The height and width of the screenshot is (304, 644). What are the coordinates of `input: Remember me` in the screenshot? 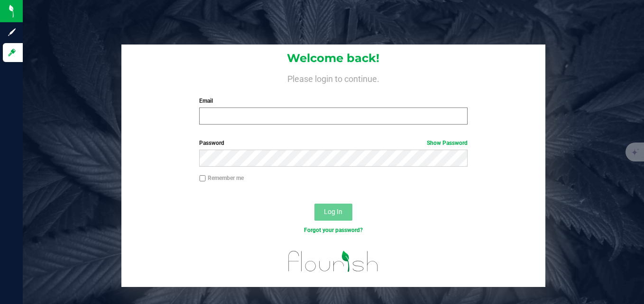 It's located at (202, 178).